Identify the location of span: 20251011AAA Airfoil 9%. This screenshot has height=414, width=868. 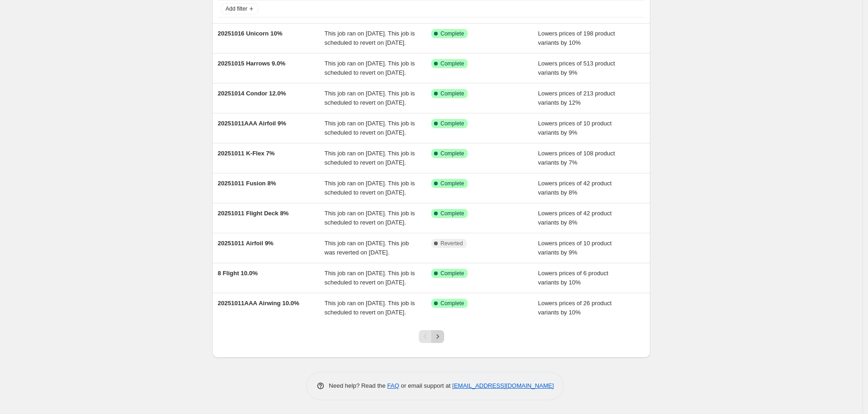
(252, 123).